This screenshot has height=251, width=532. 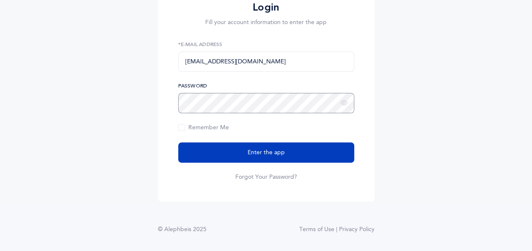 What do you see at coordinates (204, 128) in the screenshot?
I see `span: Remember Me` at bounding box center [204, 128].